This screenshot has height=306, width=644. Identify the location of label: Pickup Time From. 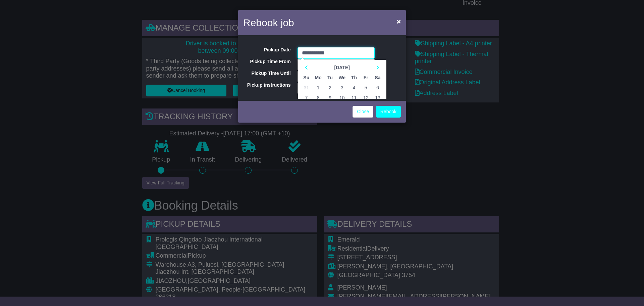
(266, 61).